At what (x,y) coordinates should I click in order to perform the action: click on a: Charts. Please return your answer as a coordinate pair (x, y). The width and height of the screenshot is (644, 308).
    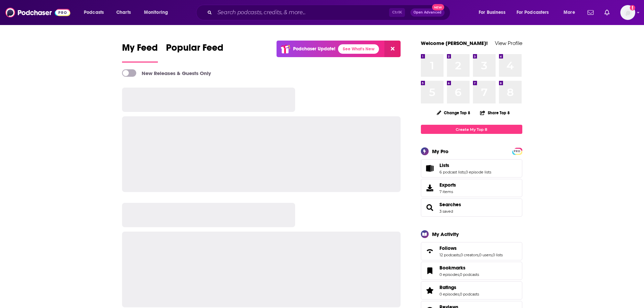
    Looking at the image, I should click on (123, 13).